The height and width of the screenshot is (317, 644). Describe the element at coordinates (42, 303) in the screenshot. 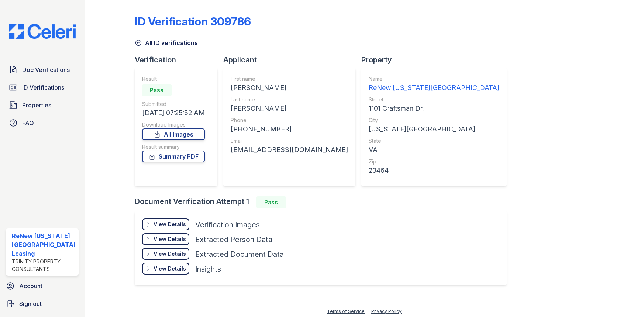

I see `a: Sign out` at that location.